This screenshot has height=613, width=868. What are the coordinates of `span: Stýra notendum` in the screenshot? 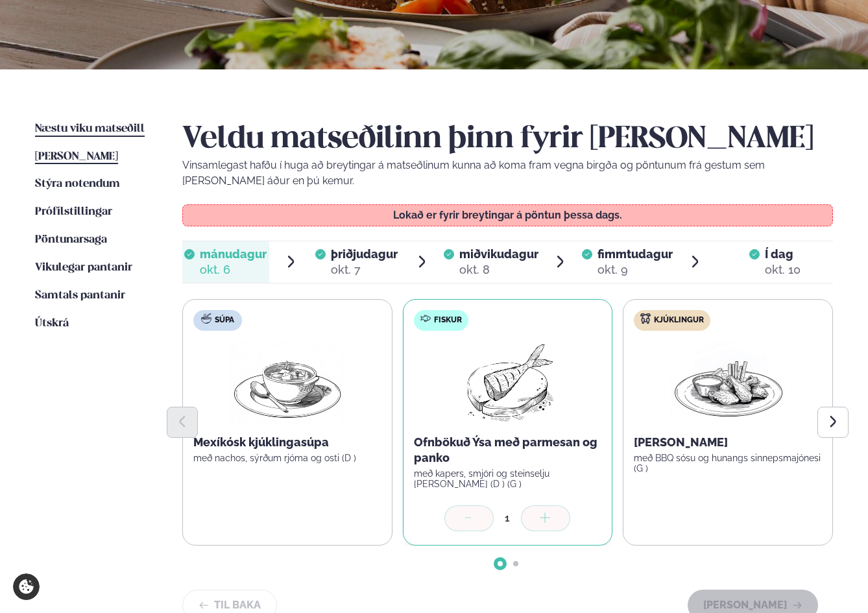 It's located at (77, 184).